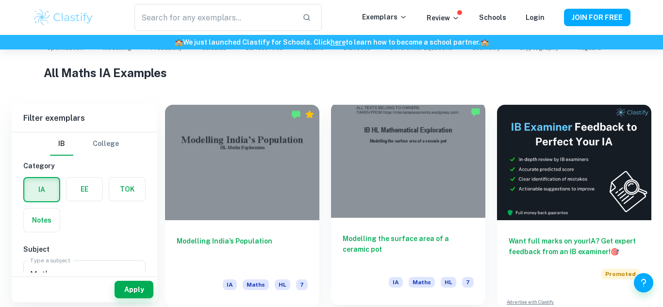  I want to click on img: Clastify logo, so click(63, 17).